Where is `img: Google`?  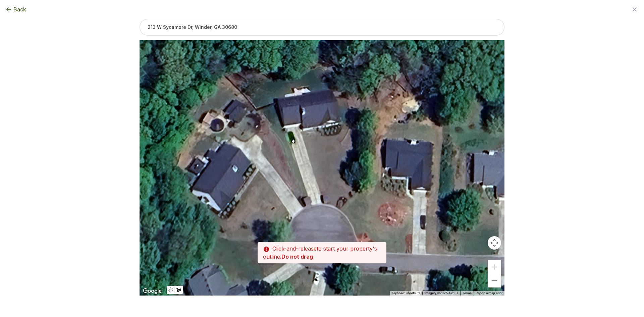 img: Google is located at coordinates (152, 292).